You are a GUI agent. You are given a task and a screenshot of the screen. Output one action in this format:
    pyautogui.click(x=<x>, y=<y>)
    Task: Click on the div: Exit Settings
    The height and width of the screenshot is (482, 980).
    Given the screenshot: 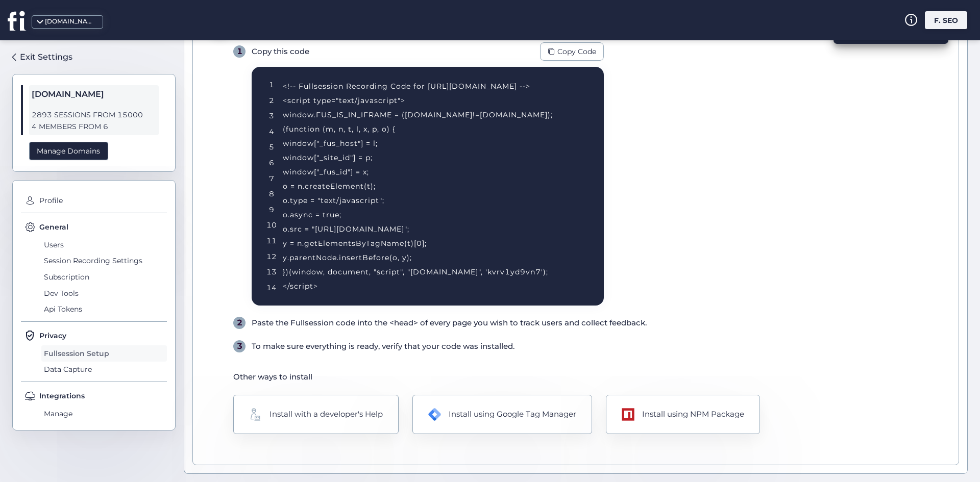 What is the action you would take?
    pyautogui.click(x=46, y=56)
    